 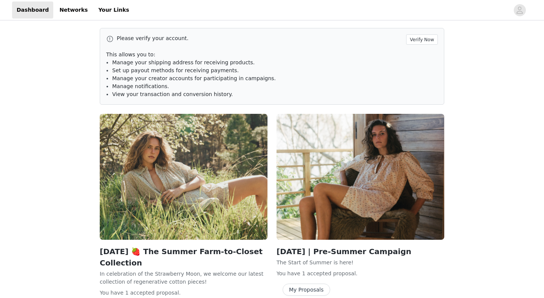 What do you see at coordinates (32, 10) in the screenshot?
I see `a: Dashboard` at bounding box center [32, 10].